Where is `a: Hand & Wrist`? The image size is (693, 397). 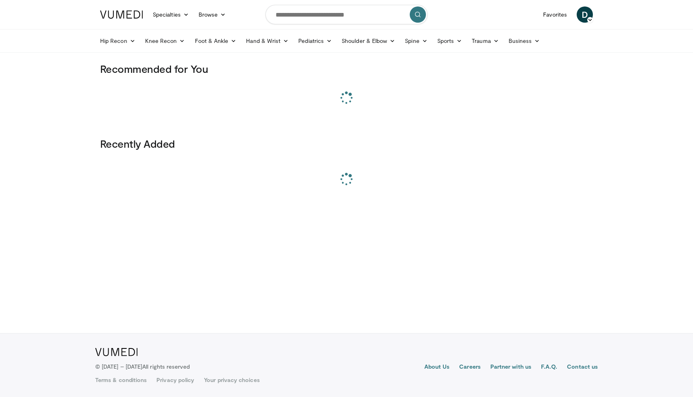
a: Hand & Wrist is located at coordinates (267, 41).